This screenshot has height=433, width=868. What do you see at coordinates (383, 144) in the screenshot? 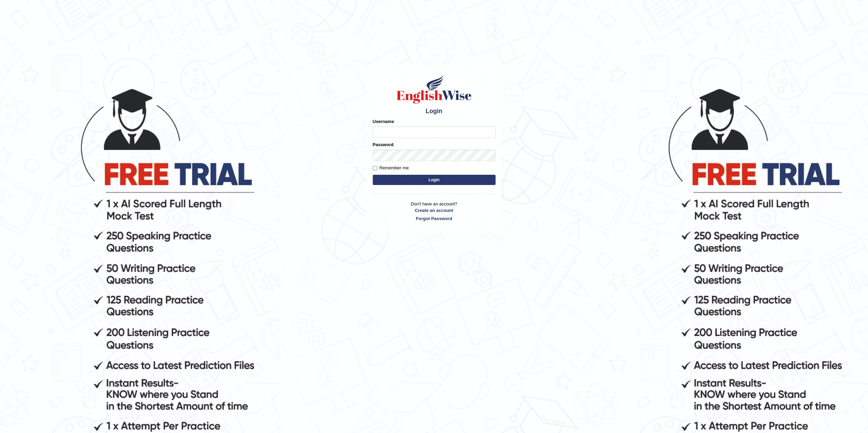
I see `label: Password` at bounding box center [383, 144].